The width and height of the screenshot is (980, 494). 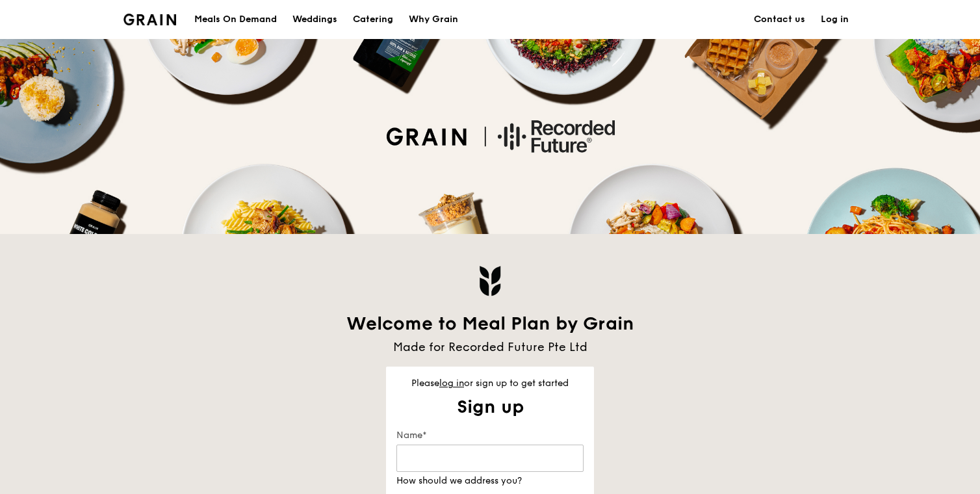 I want to click on img: Grain logo, so click(x=490, y=281).